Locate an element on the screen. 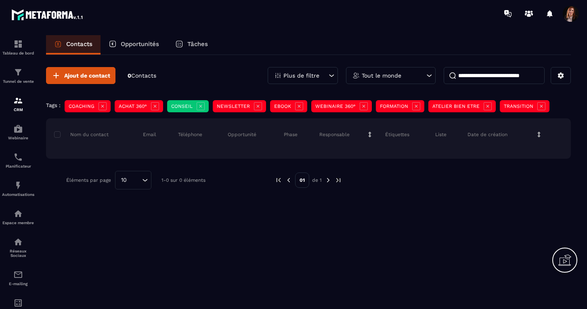  a: automationsautomationsWebinaire is located at coordinates (18, 132).